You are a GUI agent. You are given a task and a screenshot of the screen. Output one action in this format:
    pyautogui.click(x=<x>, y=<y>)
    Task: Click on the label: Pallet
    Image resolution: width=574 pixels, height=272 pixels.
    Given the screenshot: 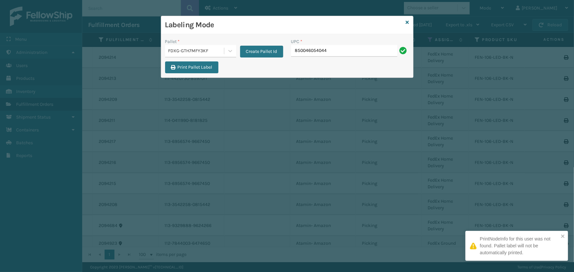 What is the action you would take?
    pyautogui.click(x=172, y=41)
    